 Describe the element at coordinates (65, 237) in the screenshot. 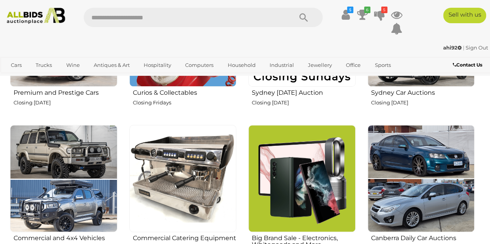

I see `h2: Commercial and 4x4 Vehicles` at that location.